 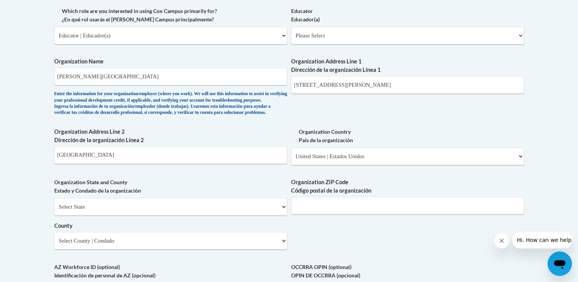 I want to click on label: County, so click(x=171, y=226).